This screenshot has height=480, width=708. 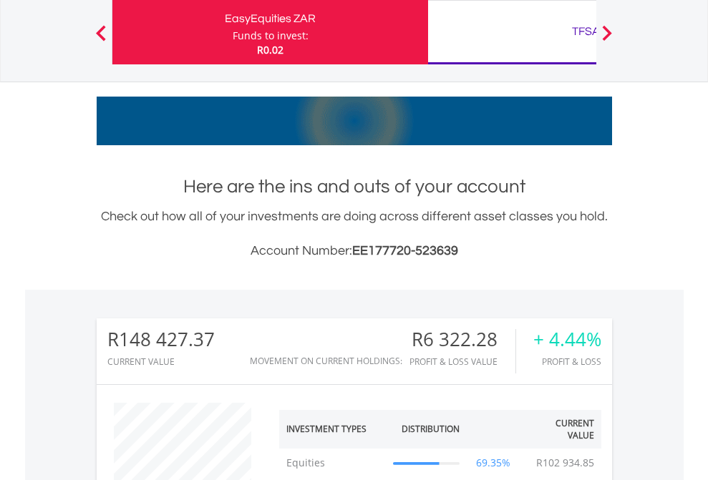 I want to click on div: + 4.44%, so click(x=567, y=339).